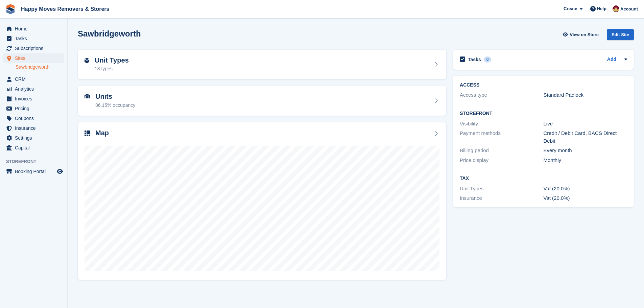 This screenshot has height=308, width=644. I want to click on div: Insurance, so click(501, 199).